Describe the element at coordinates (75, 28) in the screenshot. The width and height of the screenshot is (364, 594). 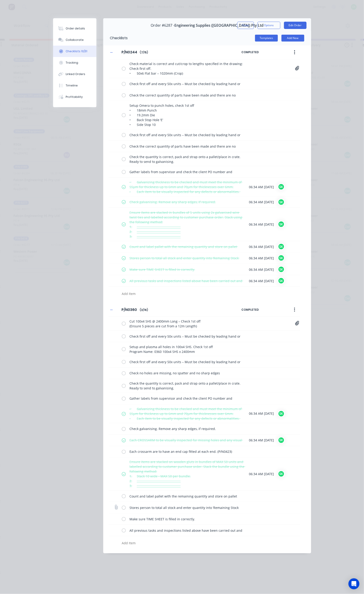
I see `button: Order details` at that location.